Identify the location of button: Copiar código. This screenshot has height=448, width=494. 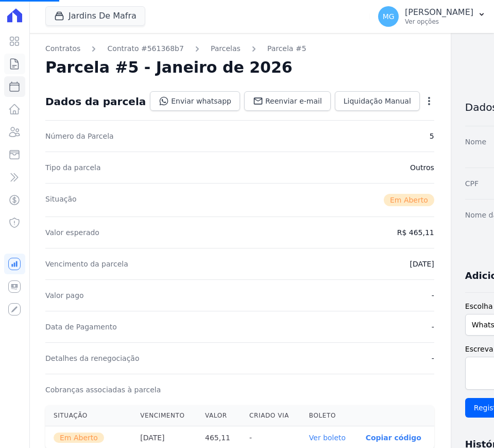
(394, 438).